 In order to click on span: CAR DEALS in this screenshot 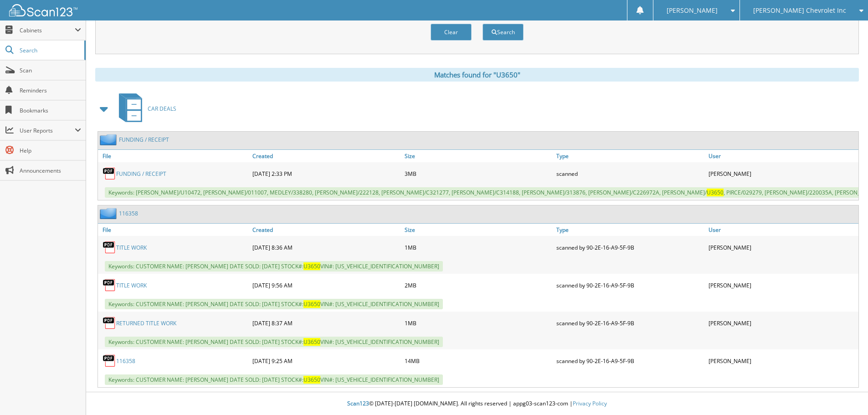, I will do `click(162, 109)`.